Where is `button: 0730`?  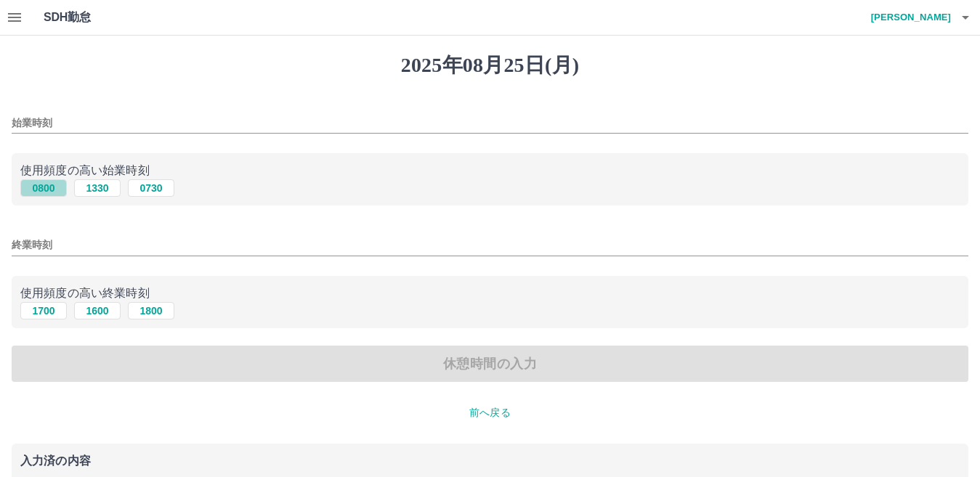 button: 0730 is located at coordinates (151, 188).